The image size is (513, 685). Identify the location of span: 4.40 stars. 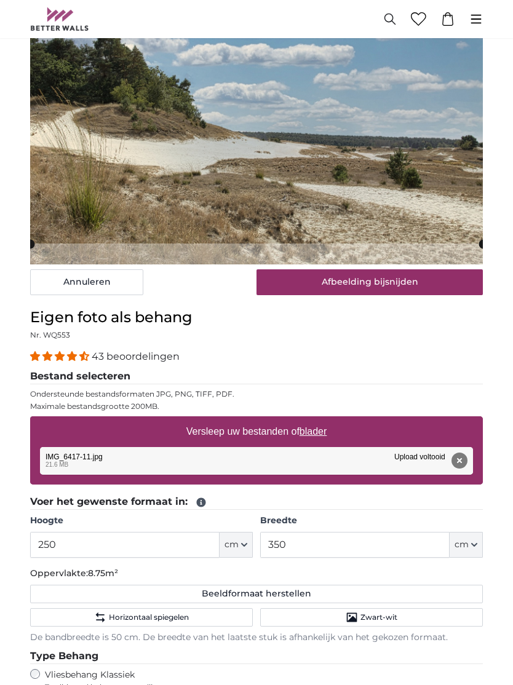
(61, 357).